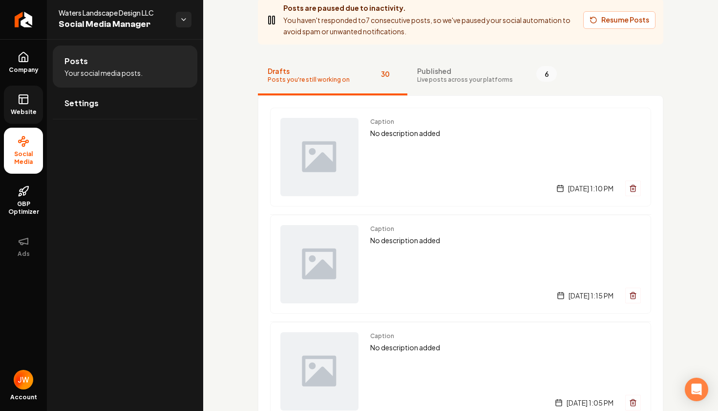  Describe the element at coordinates (345, 8) in the screenshot. I see `strong: Posts are paused due to inactivity.` at that location.